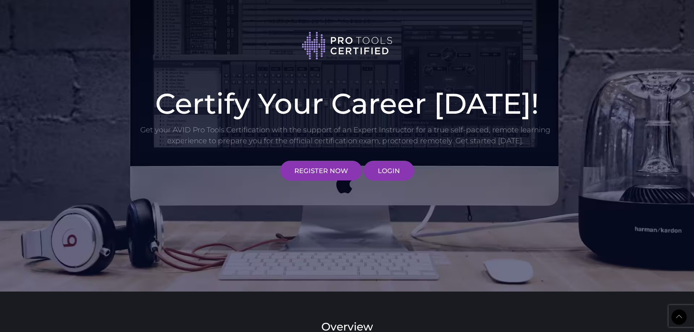  Describe the element at coordinates (345, 135) in the screenshot. I see `p: Get your AVID Pro Tools Certification with the support of an Expert Instructor for a true self-pa...` at that location.